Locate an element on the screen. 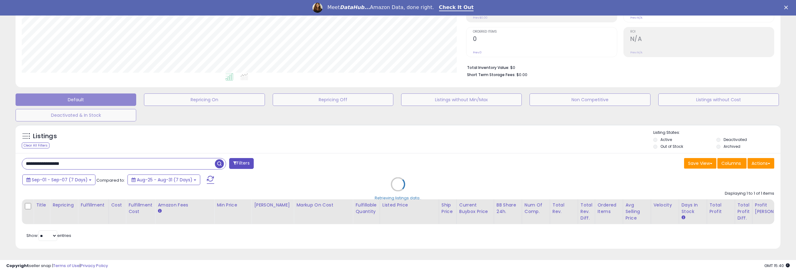 Image resolution: width=796 pixels, height=272 pixels. img: Profile image for Georgie is located at coordinates (317, 8).